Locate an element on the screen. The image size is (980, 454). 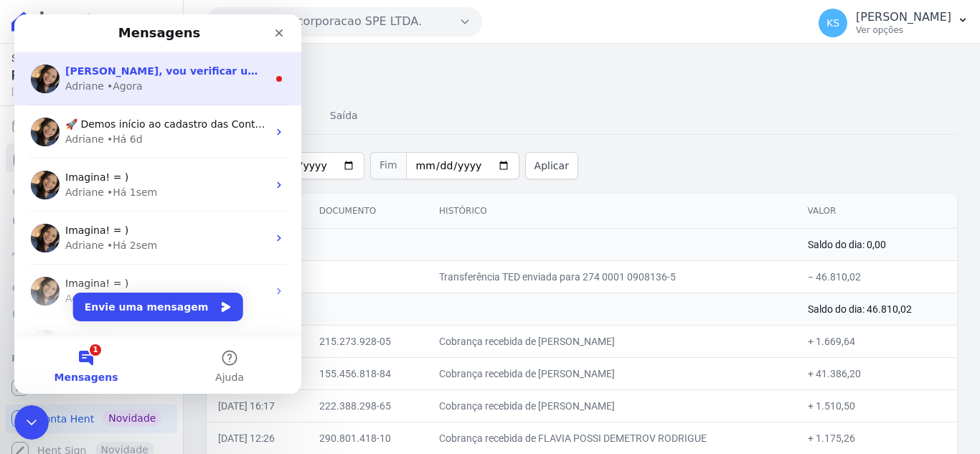
td: 290.801.418-10 is located at coordinates (368, 438).